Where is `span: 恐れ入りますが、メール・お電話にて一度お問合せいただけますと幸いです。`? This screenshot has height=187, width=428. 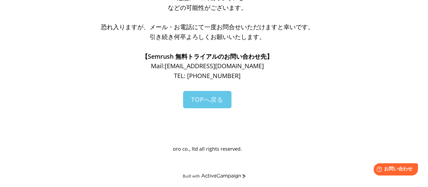
span: 恐れ入りますが、メール・お電話にて一度お問合せいただけますと幸いです。 is located at coordinates (208, 27).